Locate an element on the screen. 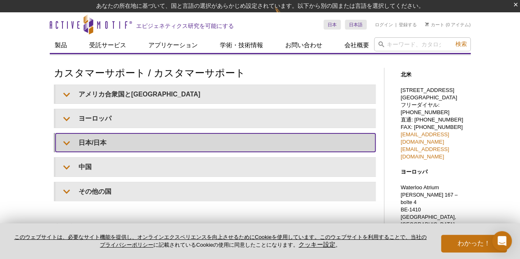 This screenshot has width=520, height=259. font: 検索 is located at coordinates (461, 44).